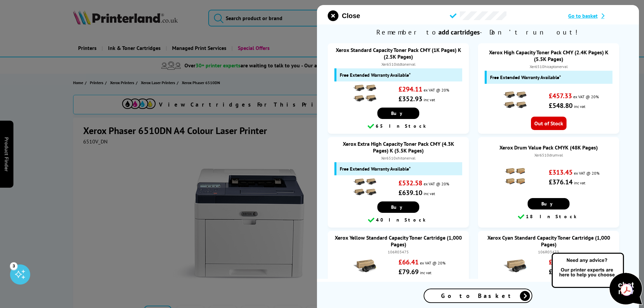  Describe the element at coordinates (561, 182) in the screenshot. I see `strong: £376.14` at that location.